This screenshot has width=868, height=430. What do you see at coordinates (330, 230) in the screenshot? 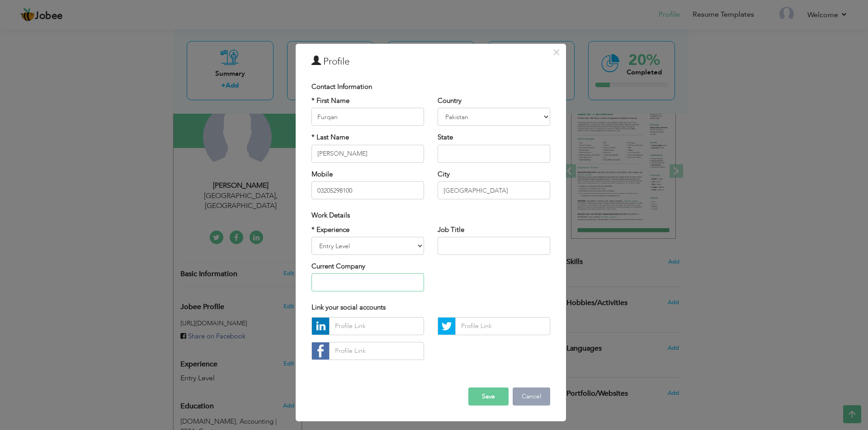
I see `label: * Experience` at bounding box center [330, 230].